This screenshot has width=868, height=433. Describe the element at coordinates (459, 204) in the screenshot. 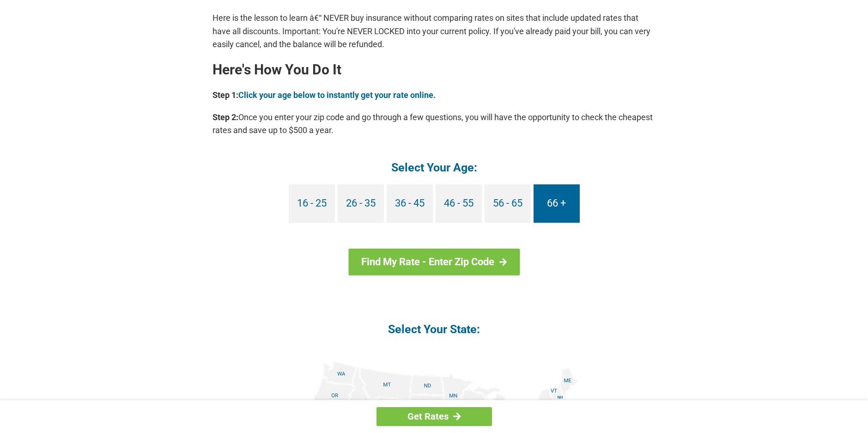

I see `a: 46 - 55` at that location.